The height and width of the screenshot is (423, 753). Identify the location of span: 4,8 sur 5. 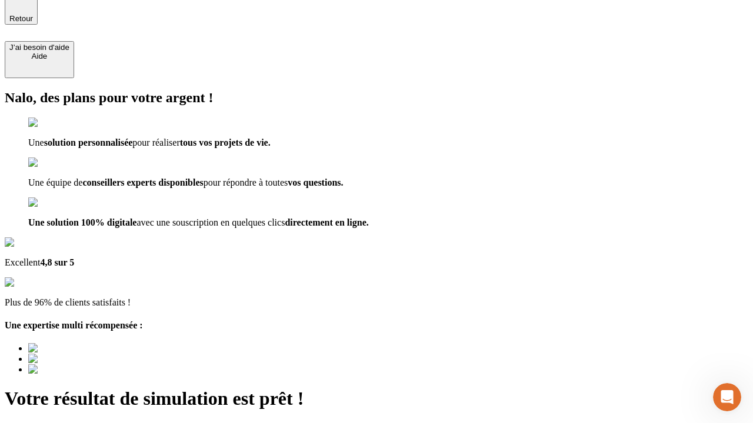
(57, 262).